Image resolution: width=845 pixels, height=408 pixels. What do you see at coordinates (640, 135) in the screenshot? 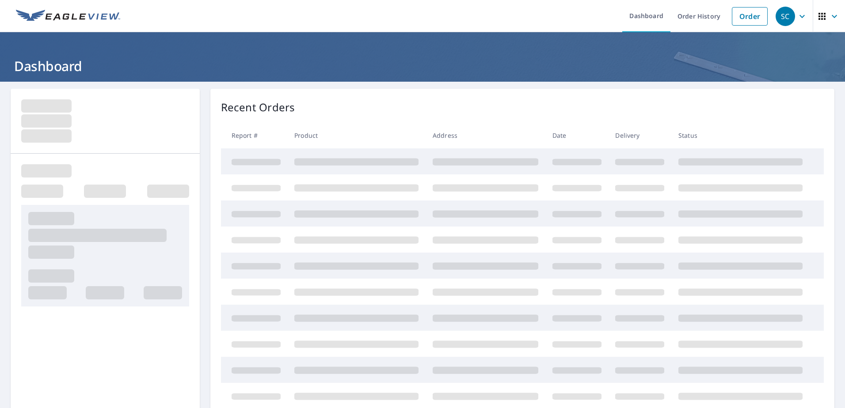
I see `th: Delivery` at bounding box center [640, 135].